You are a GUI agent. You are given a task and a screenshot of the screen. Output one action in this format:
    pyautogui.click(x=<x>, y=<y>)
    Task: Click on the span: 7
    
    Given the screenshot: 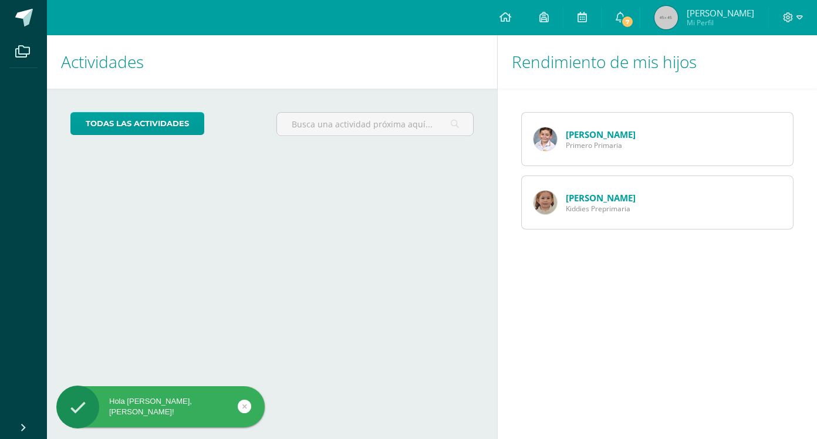 What is the action you would take?
    pyautogui.click(x=627, y=22)
    